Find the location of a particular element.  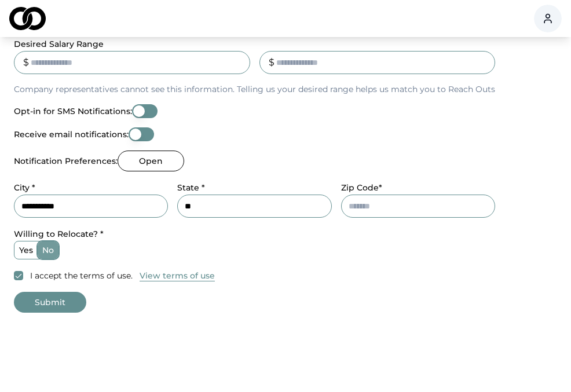

label: Zip Code* is located at coordinates (361, 187).